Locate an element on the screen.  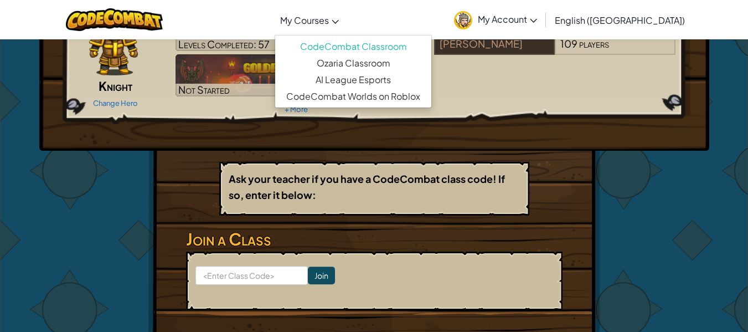
span: Knight is located at coordinates (115, 86).